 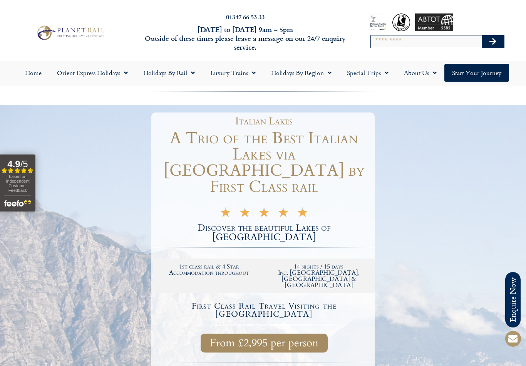 I want to click on a: Orient Express Holidays, so click(x=92, y=73).